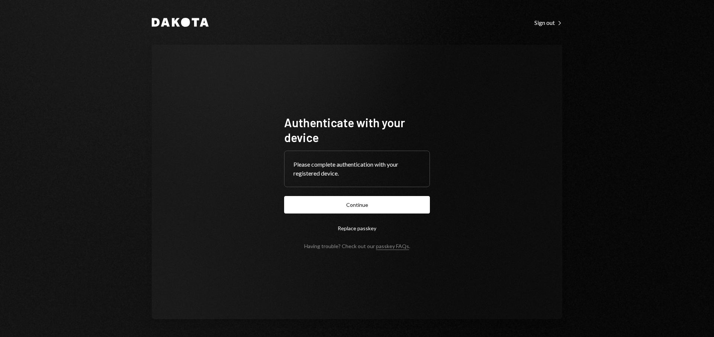 This screenshot has height=337, width=714. What do you see at coordinates (357, 246) in the screenshot?
I see `div: Having trouble? Check out our .` at bounding box center [357, 246].